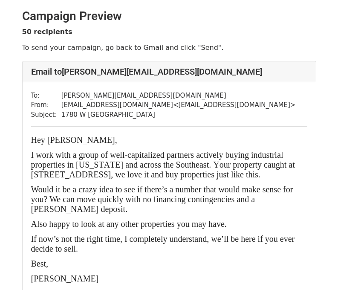 The width and height of the screenshot is (338, 290). Describe the element at coordinates (163, 165) in the screenshot. I see `span: I work with a group of well-capitalized partners actively buying industrial properties in [US_STA...` at that location.